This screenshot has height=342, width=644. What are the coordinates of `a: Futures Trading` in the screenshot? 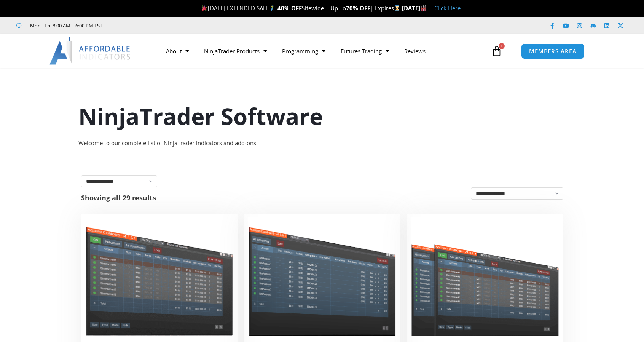 It's located at (365, 51).